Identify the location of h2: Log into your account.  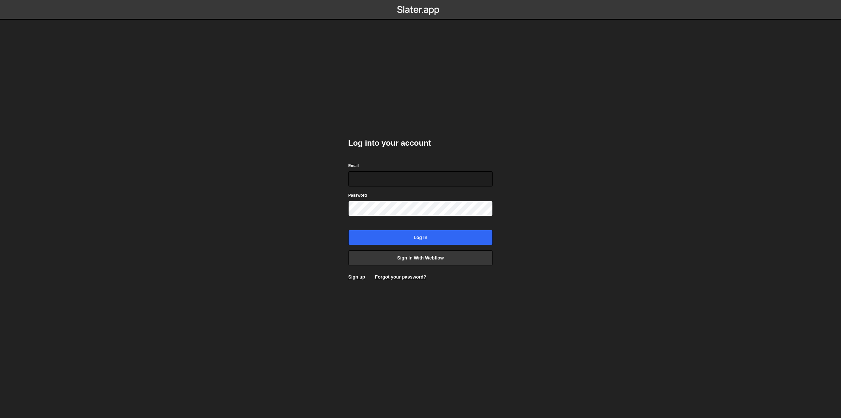
(421, 143).